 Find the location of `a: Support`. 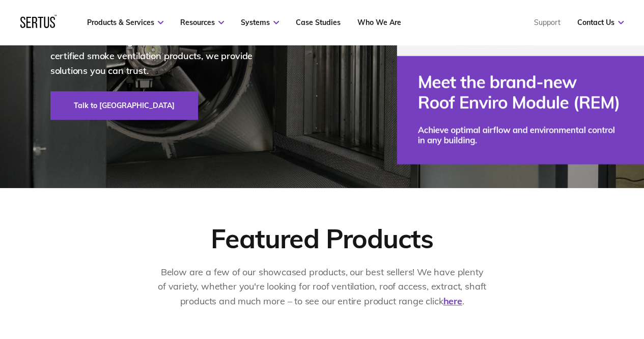

a: Support is located at coordinates (547, 22).